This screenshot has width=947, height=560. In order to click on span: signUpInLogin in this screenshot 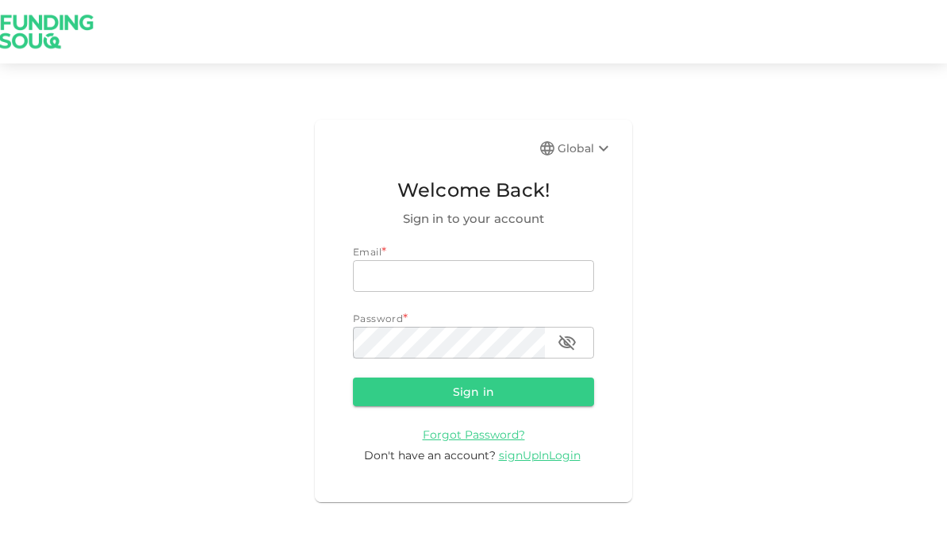, I will do `click(539, 455)`.